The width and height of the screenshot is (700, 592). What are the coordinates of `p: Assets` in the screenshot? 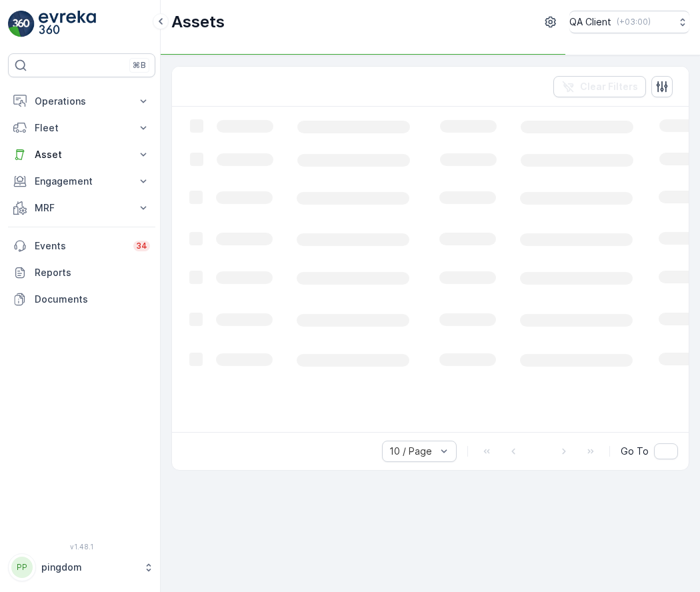 It's located at (198, 22).